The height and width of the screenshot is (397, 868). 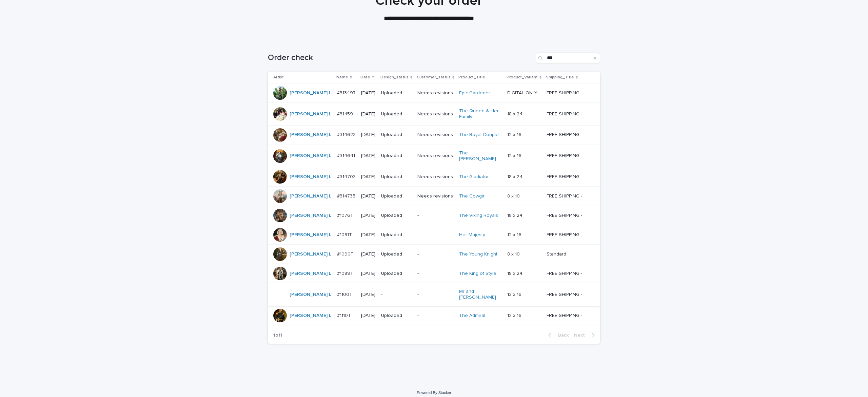 I want to click on a: Powered By Stacker, so click(x=434, y=393).